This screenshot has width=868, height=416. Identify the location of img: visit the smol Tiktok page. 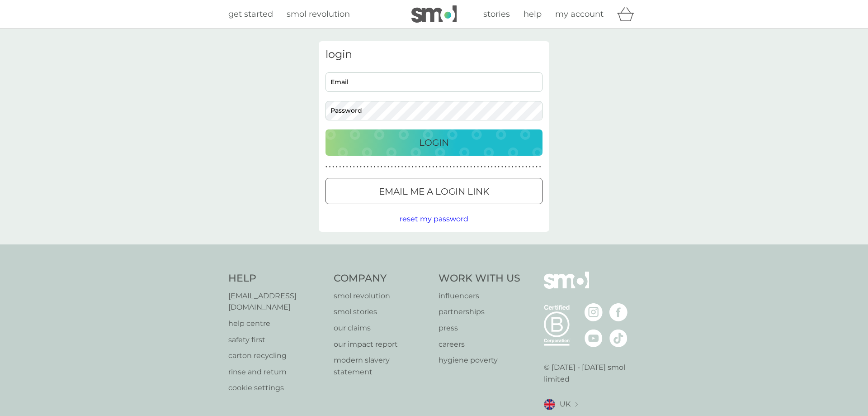
(618, 338).